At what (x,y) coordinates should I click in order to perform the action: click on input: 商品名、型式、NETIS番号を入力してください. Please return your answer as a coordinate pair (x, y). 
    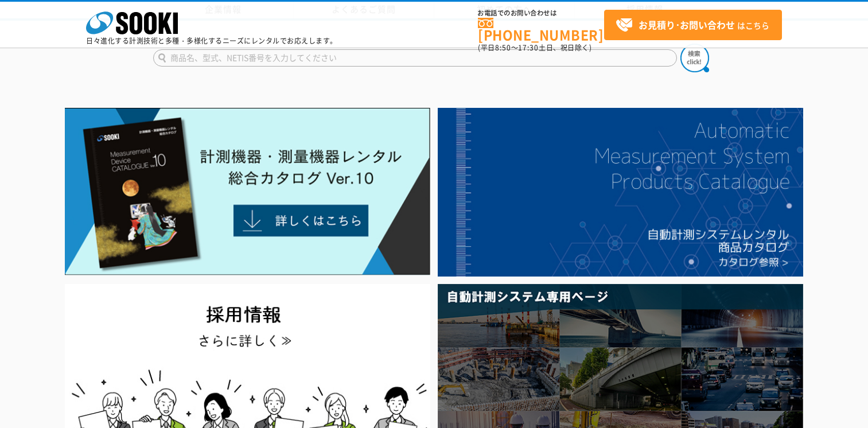
    Looking at the image, I should click on (415, 58).